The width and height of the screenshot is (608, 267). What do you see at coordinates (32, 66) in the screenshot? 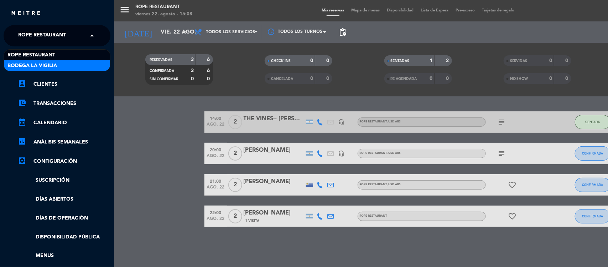
I see `span: Bodega La Vigilia` at bounding box center [32, 66].